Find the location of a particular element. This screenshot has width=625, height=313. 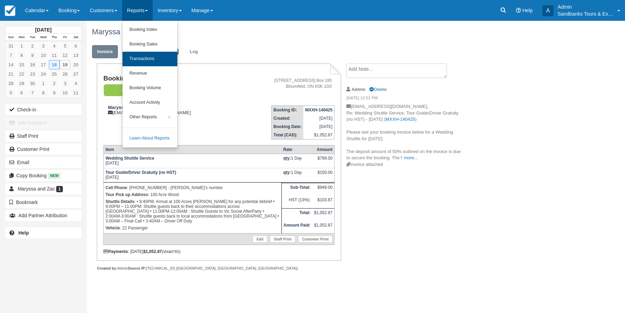

strong: Tour Guide/Driver Gratuity (no HST) is located at coordinates (141, 173).